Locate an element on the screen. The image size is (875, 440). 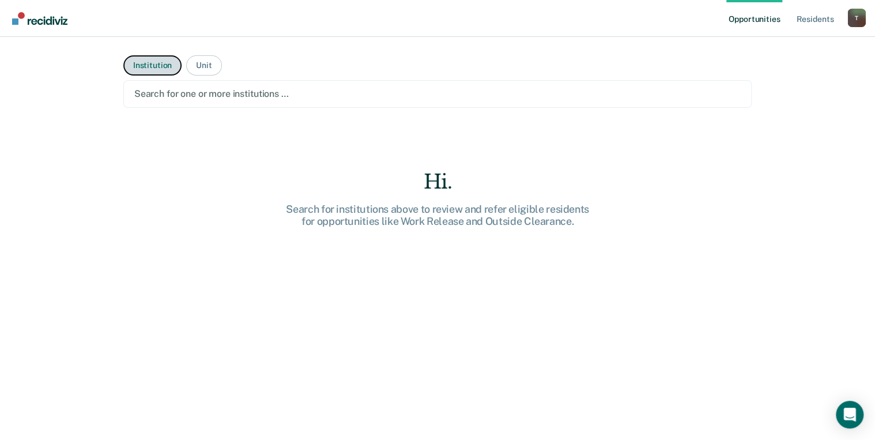
div: Search for institutions above to review and refer eligible residents for opportunities like Work ... is located at coordinates (437, 215).